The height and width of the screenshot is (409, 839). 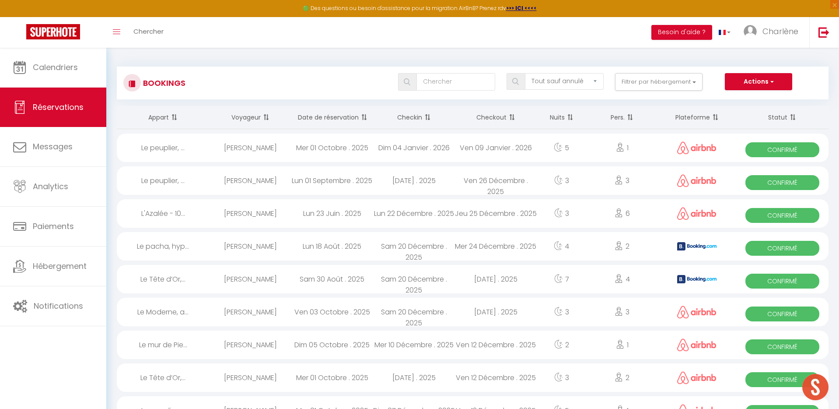 What do you see at coordinates (697, 117) in the screenshot?
I see `th: Sort by channel` at bounding box center [697, 117].